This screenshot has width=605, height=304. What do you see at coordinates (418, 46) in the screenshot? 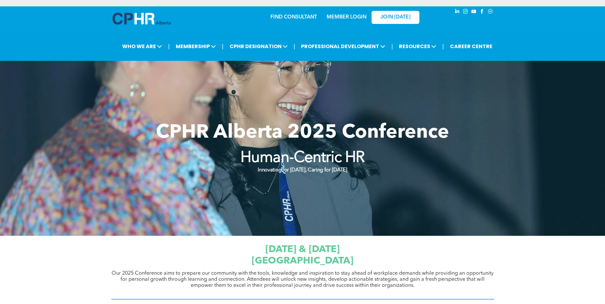
I see `span: RESOURCES` at bounding box center [418, 46].